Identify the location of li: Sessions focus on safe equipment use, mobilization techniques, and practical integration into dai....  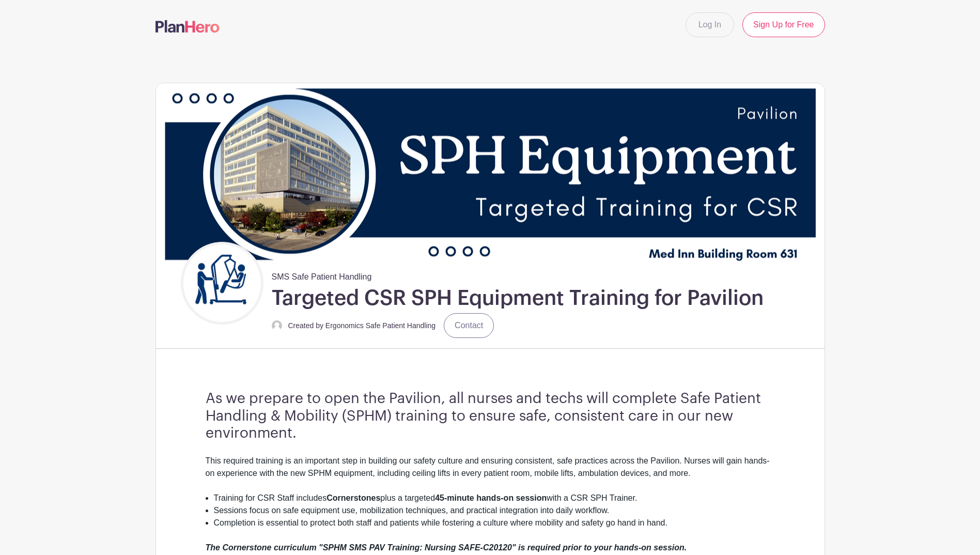
(494, 510).